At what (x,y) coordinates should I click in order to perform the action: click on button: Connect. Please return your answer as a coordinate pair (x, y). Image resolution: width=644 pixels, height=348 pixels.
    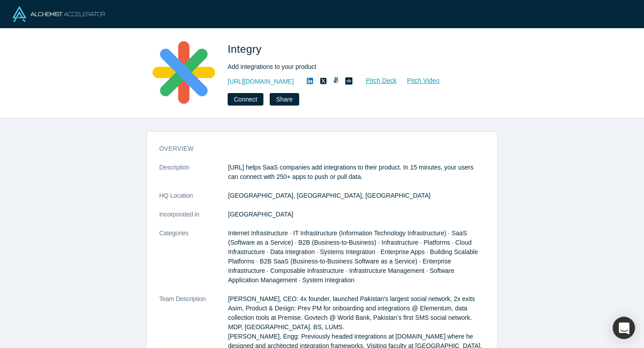
    Looking at the image, I should click on (246, 99).